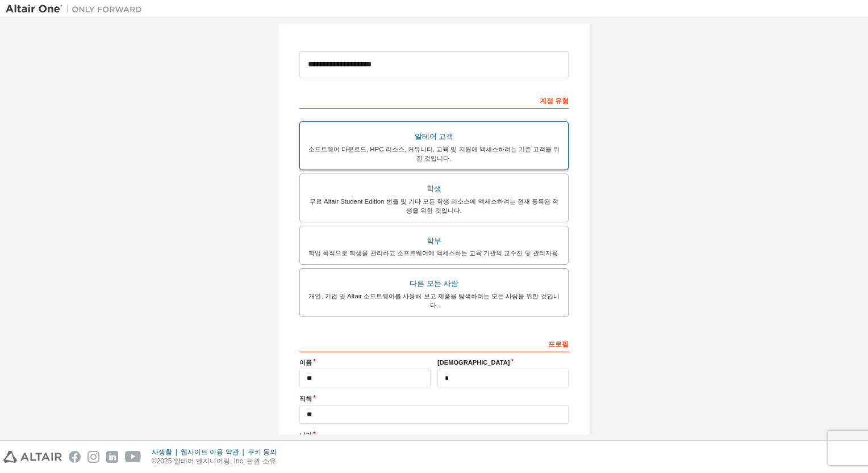  What do you see at coordinates (217, 461) in the screenshot?
I see `font: 2025 알테어 엔지니어링, Inc. 판권 소유.` at bounding box center [217, 461].